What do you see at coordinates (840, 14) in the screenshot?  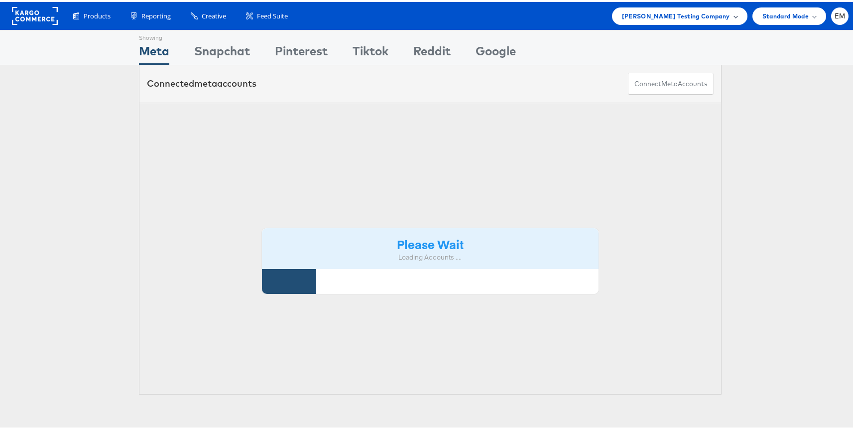 I see `span: EM` at bounding box center [840, 14].